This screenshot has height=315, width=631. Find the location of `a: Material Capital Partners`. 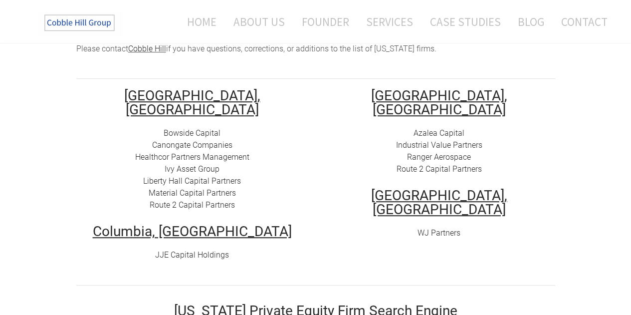

a: Material Capital Partners is located at coordinates (192, 193).